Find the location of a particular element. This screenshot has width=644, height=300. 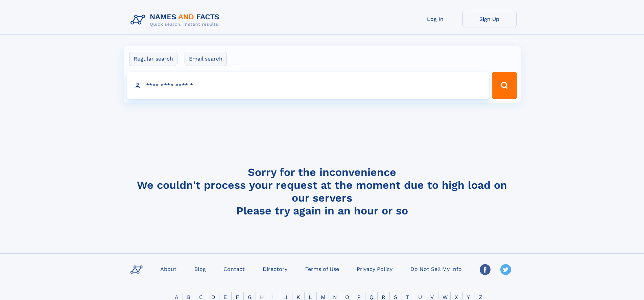

a: Log In is located at coordinates (436, 19).